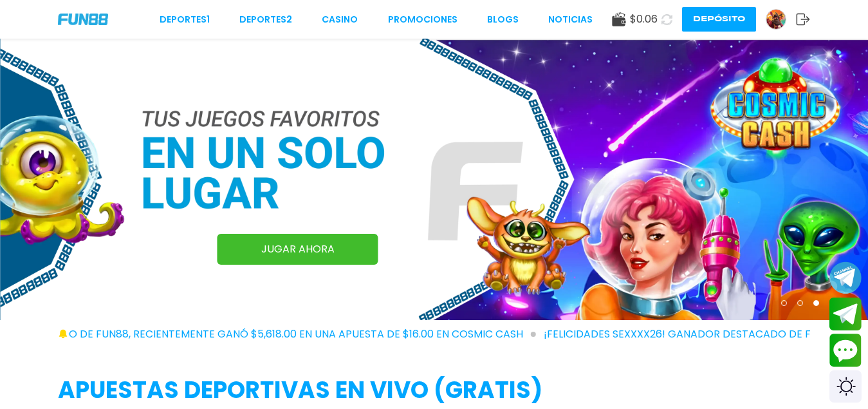 This screenshot has width=868, height=409. I want to click on img: Company Logo, so click(83, 18).